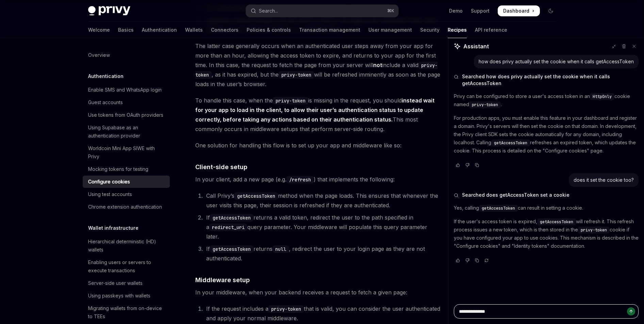  Describe the element at coordinates (322, 201) in the screenshot. I see `li: Call Privy’s method when the page loads. This ensures that whenever the user visits this page, th...` at that location.